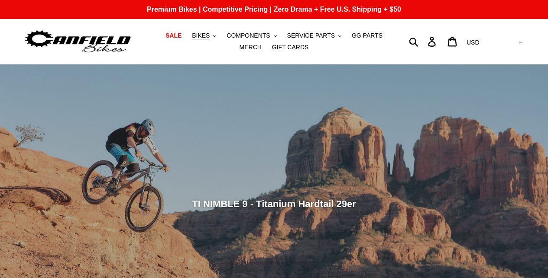 The height and width of the screenshot is (278, 548). What do you see at coordinates (274, 203) in the screenshot?
I see `span: TI NIMBLE 9 - Titanium Hardtail 29er` at bounding box center [274, 203].